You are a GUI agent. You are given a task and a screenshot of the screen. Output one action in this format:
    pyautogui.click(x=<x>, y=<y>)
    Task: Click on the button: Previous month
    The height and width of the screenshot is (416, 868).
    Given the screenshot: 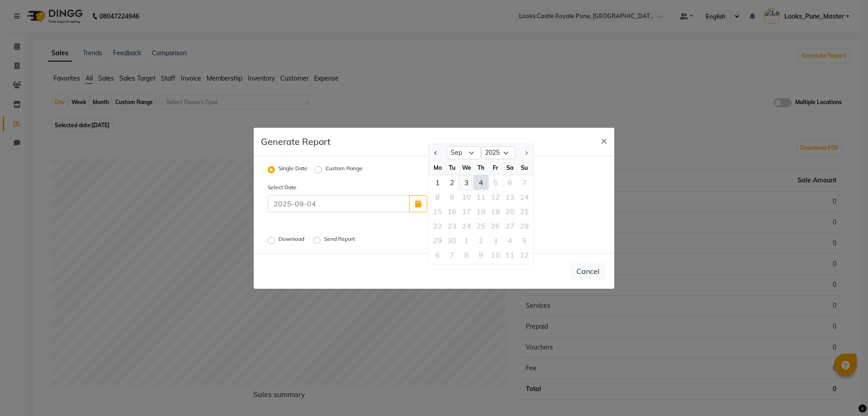 What is the action you would take?
    pyautogui.click(x=436, y=153)
    